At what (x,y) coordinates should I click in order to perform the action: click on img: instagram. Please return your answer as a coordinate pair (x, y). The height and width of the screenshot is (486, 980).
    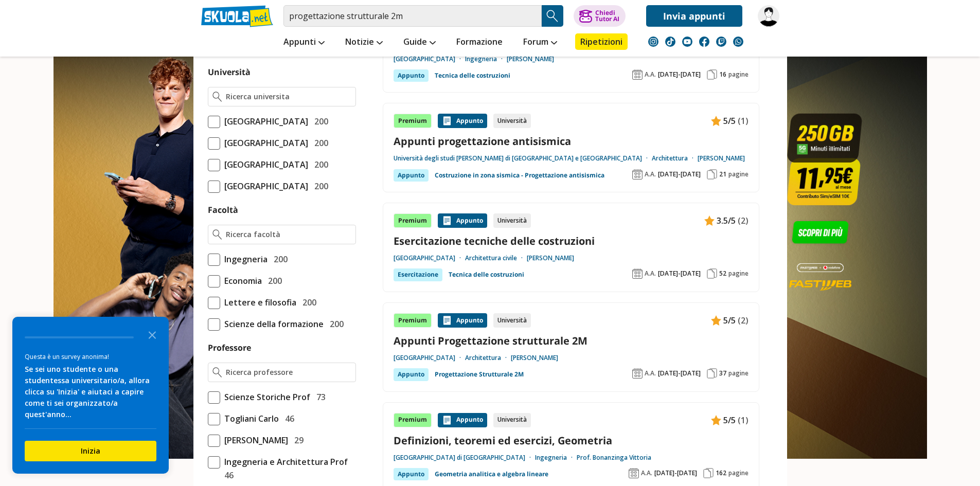
    Looking at the image, I should click on (654, 41).